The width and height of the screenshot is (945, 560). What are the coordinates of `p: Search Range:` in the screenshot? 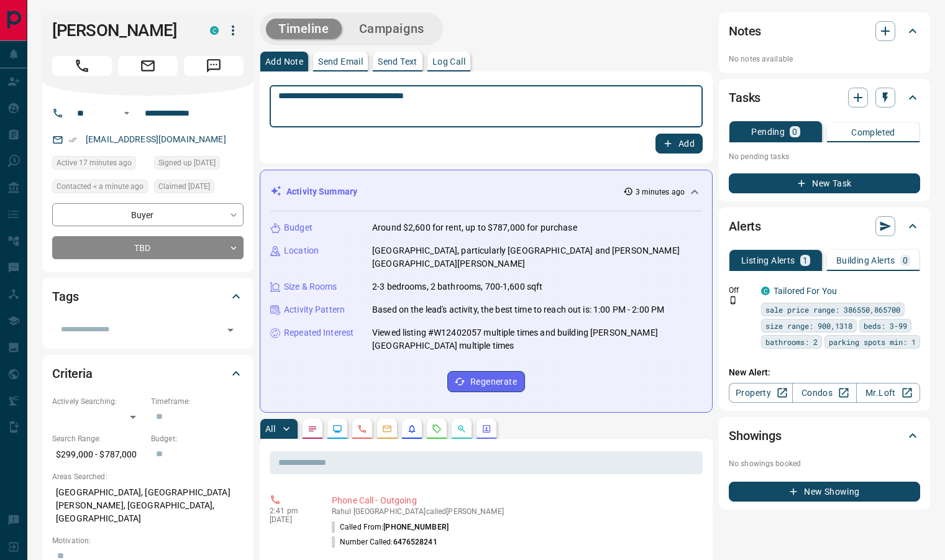 It's located at (98, 438).